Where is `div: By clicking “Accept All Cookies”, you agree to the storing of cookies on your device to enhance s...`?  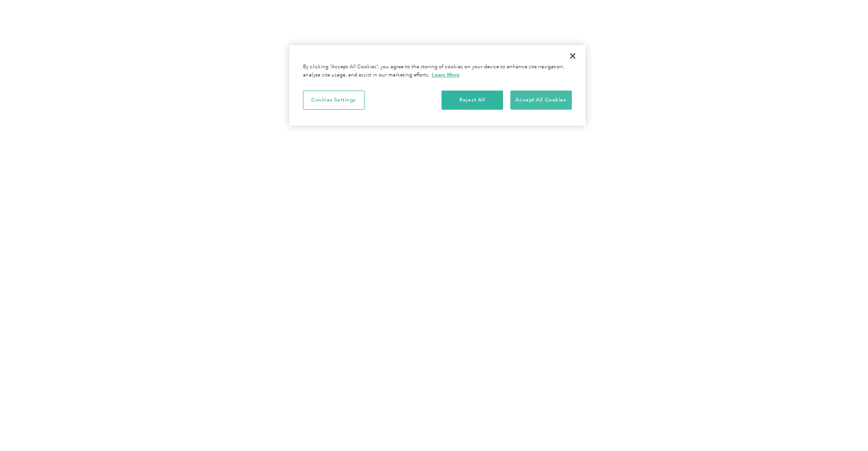 div: By clicking “Accept All Cookies”, you agree to the storing of cookies on your device to enhance s... is located at coordinates (437, 71).